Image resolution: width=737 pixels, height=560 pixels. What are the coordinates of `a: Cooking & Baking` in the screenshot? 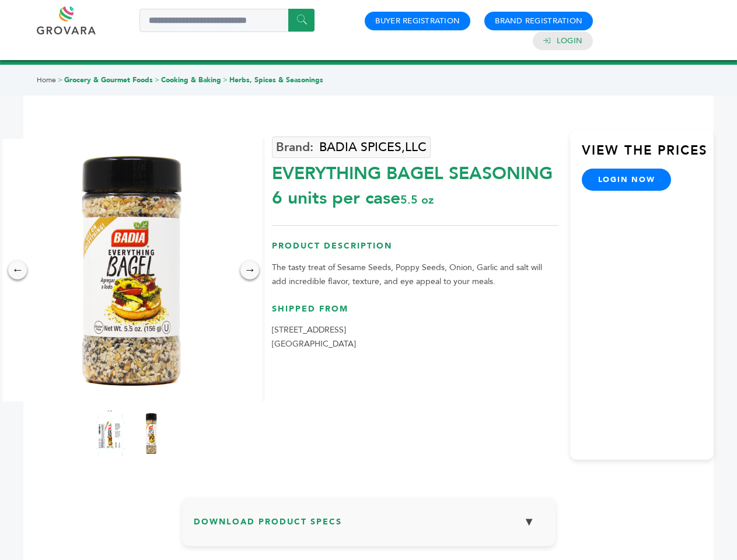 It's located at (191, 80).